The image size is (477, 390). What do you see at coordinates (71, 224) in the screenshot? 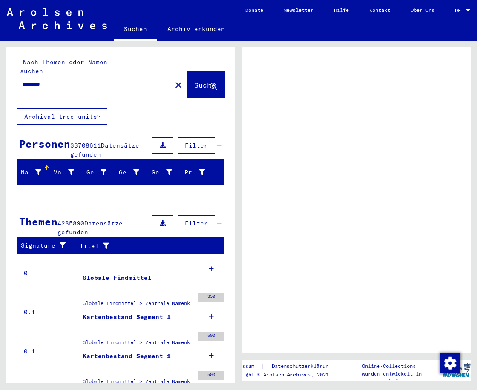
I see `span: 4285890` at bounding box center [71, 224].